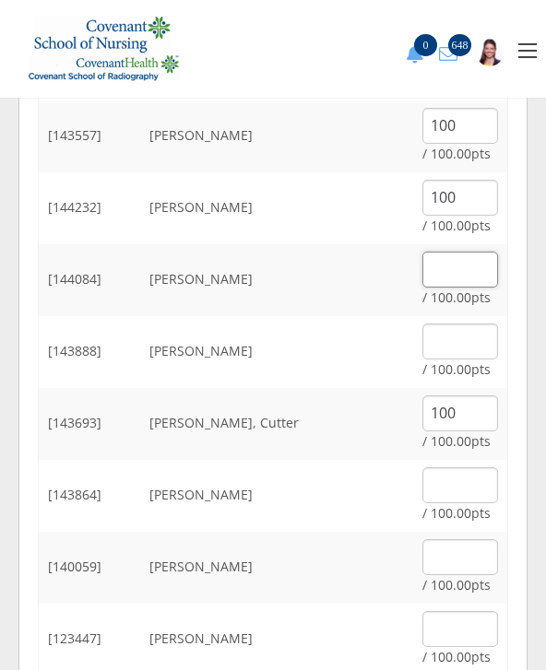 This screenshot has height=670, width=546. What do you see at coordinates (490, 53) in the screenshot?
I see `img: 1943_125_125.jpg` at bounding box center [490, 53].